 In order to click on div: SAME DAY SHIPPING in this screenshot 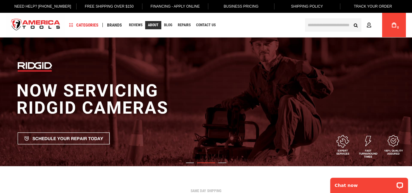, I will do `click(206, 191)`.